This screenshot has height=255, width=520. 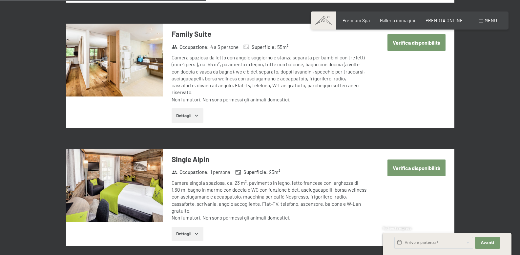 What do you see at coordinates (356, 20) in the screenshot?
I see `a: Premium Spa` at bounding box center [356, 20].